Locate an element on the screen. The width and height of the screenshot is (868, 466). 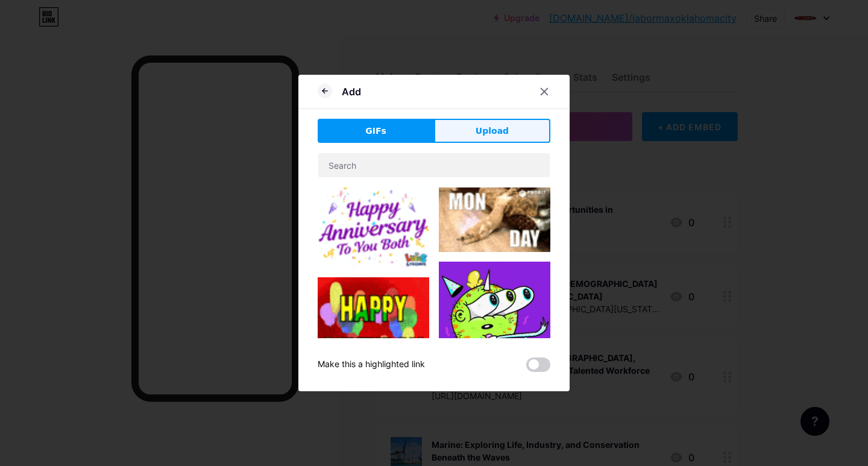
span: Upload is located at coordinates (492, 131).